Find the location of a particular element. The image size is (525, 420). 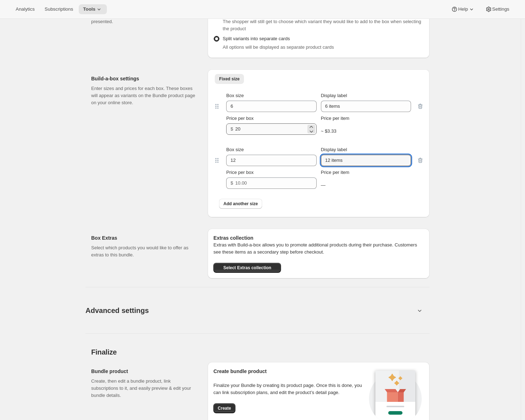

span: Advanced settings is located at coordinates (117, 310).